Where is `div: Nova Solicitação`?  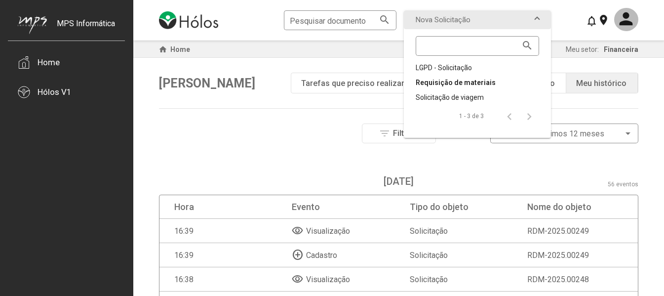 div: Nova Solicitação is located at coordinates (477, 83).